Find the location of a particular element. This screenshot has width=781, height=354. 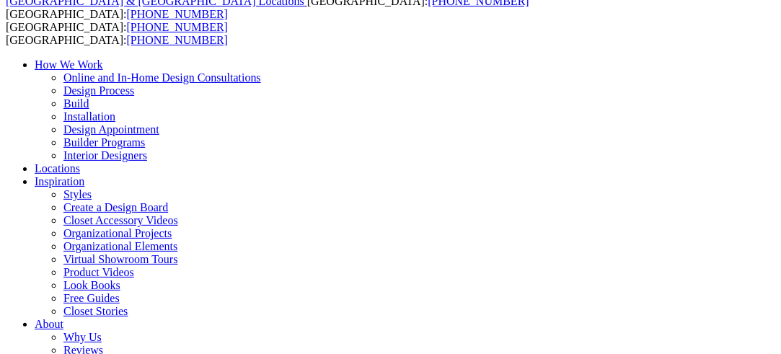

a: About is located at coordinates (49, 324).